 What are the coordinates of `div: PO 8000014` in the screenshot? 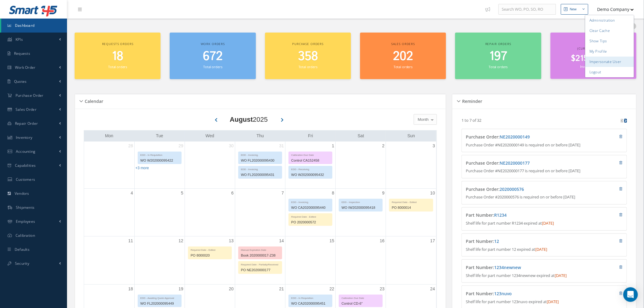 It's located at (411, 208).